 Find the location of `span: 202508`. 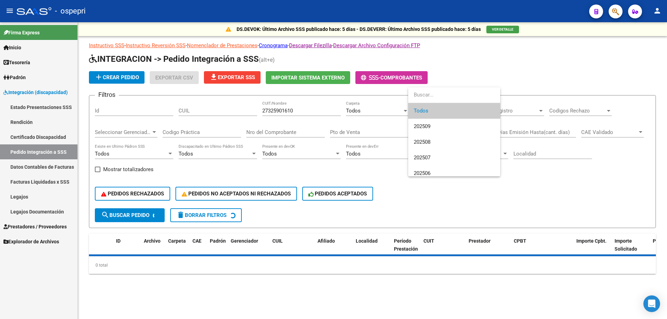

span: 202508 is located at coordinates (422, 142).